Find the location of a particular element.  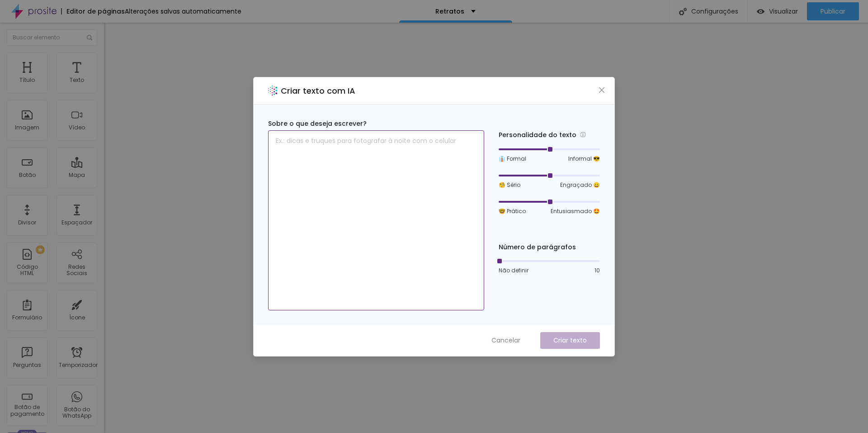

font: Sobre o que deseja escrever? is located at coordinates (317, 124).